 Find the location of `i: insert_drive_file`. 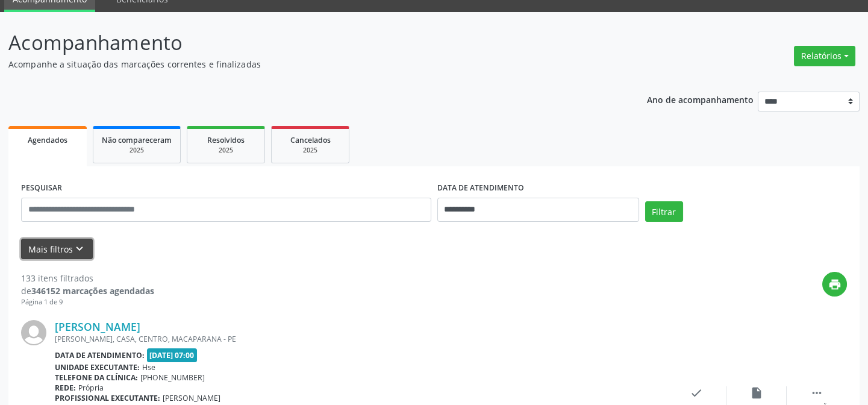

i: insert_drive_file is located at coordinates (757, 393).